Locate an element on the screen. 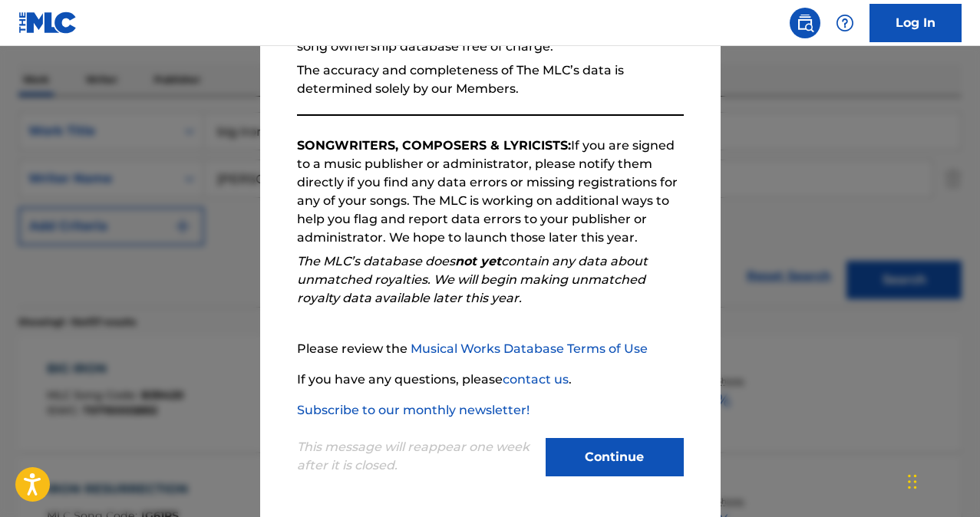  img: help is located at coordinates (845, 23).